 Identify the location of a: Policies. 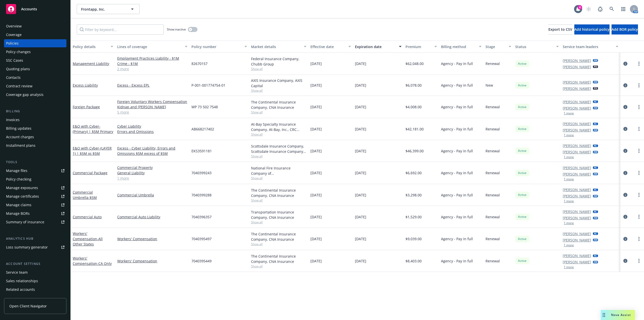
(35, 43).